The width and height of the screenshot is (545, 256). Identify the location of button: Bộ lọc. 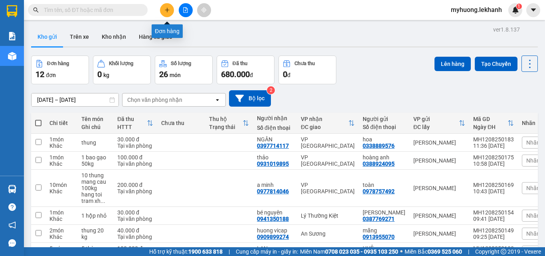
(250, 98).